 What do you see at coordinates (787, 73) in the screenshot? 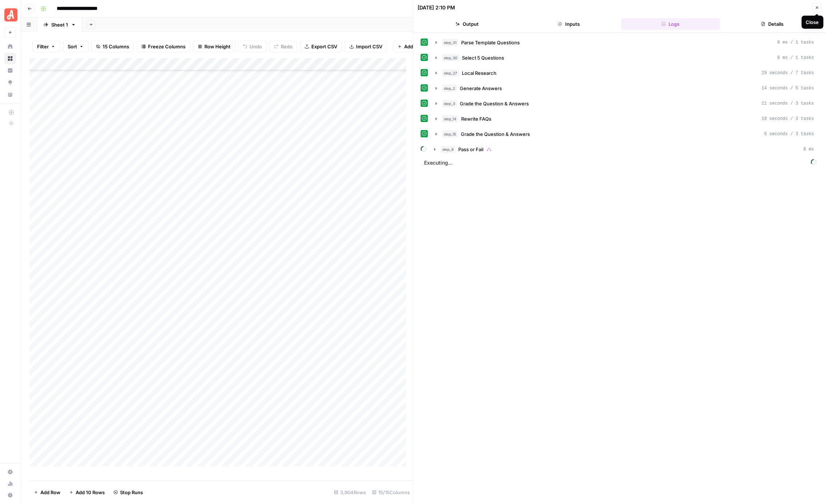
I see `span: 29 seconds / 7 tasks` at bounding box center [787, 73].